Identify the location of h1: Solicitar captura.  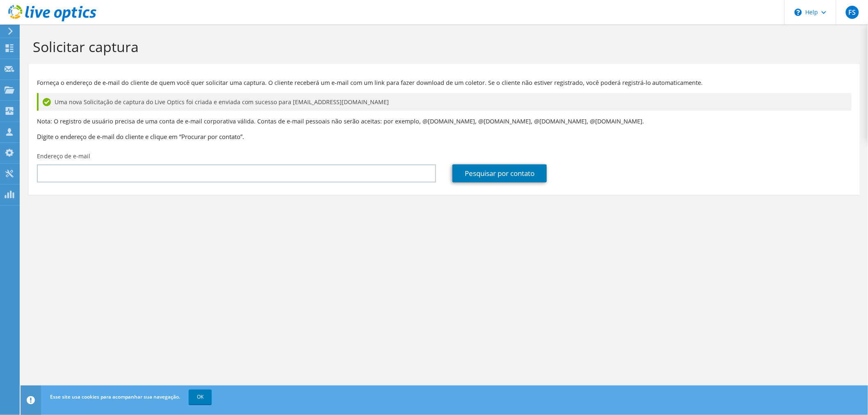
(442, 47).